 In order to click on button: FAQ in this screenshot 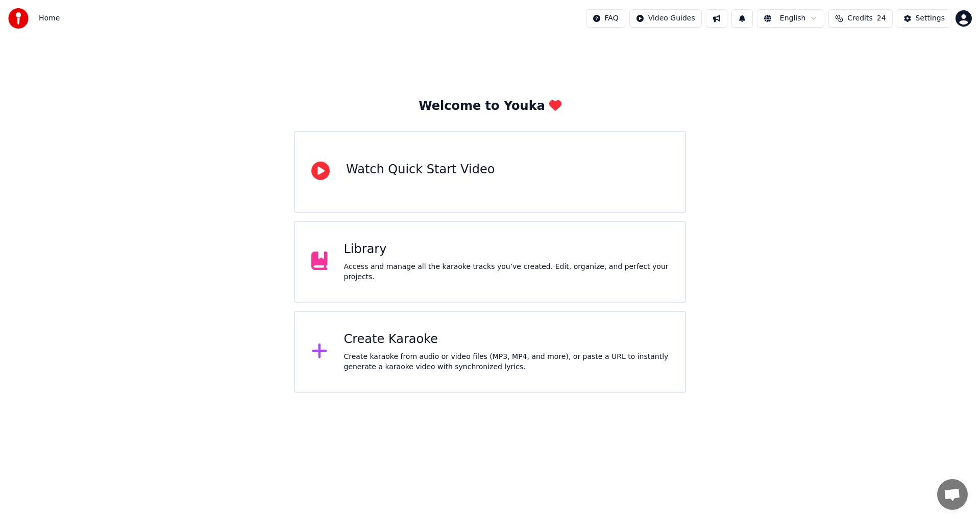, I will do `click(606, 19)`.